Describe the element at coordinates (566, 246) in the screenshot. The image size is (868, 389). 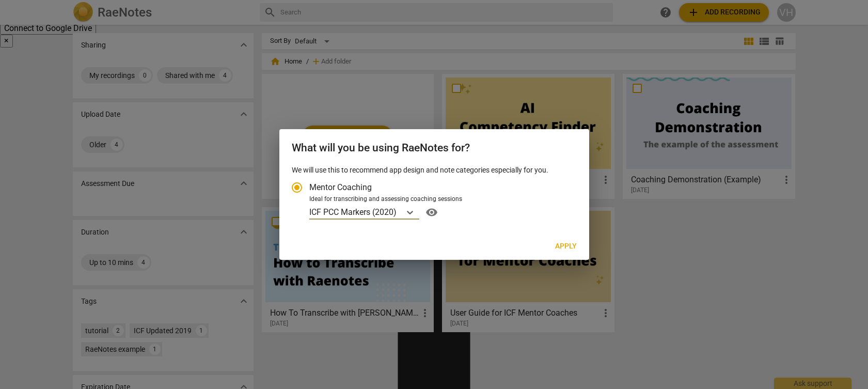
I see `button: Apply` at that location.